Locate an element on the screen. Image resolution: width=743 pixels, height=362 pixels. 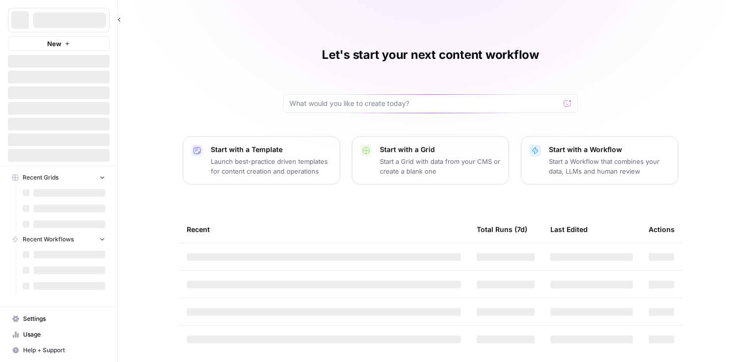
span: Recent Grids is located at coordinates (40, 178).